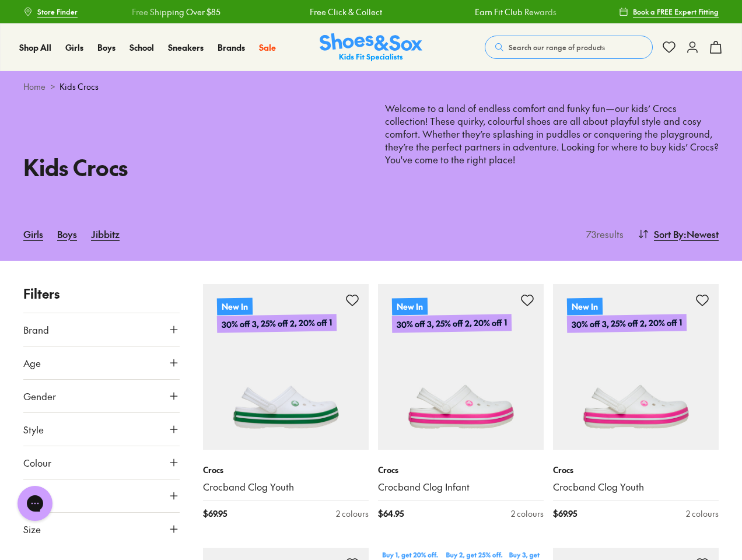  What do you see at coordinates (102, 363) in the screenshot?
I see `button: Age` at bounding box center [102, 363].